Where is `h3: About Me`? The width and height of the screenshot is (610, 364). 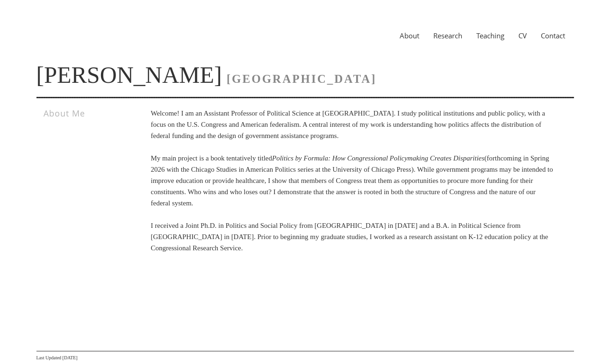 h3: About Me is located at coordinates (84, 113).